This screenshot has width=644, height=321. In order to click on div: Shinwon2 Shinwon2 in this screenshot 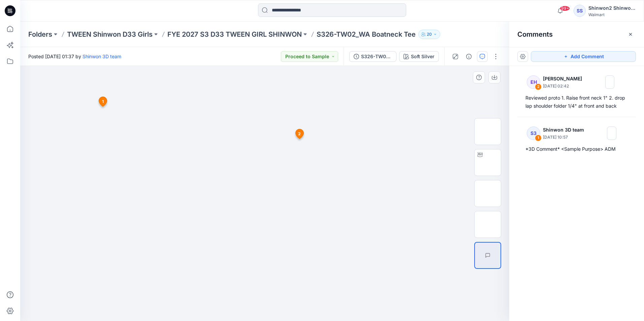, I will do `click(612, 8)`.